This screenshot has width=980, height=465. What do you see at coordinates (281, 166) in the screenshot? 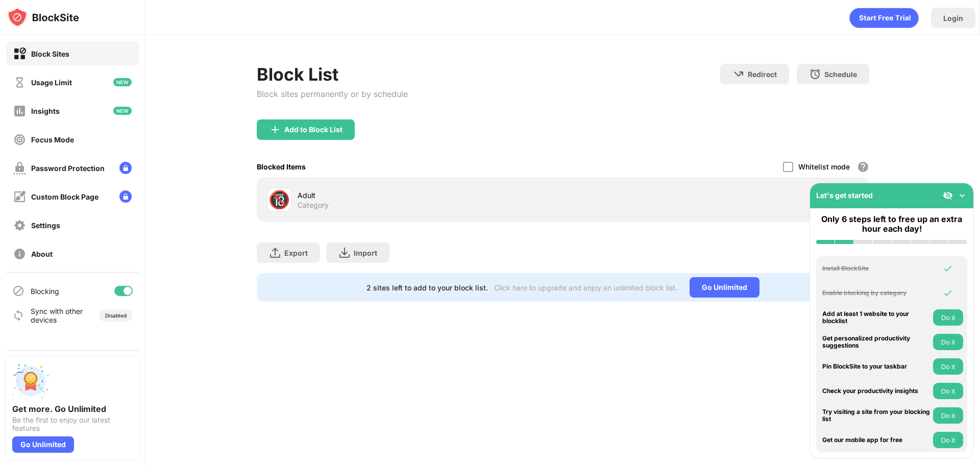
I see `div: Blocked Items` at bounding box center [281, 166].